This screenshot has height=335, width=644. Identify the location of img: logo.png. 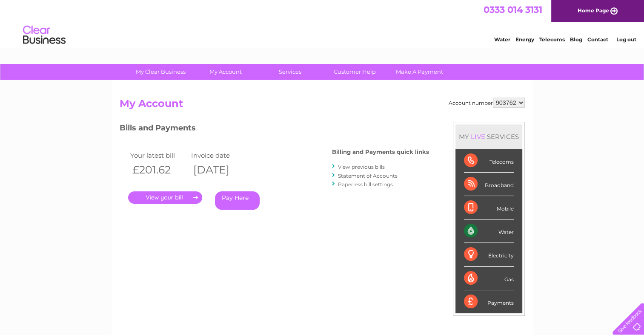
(45, 35).